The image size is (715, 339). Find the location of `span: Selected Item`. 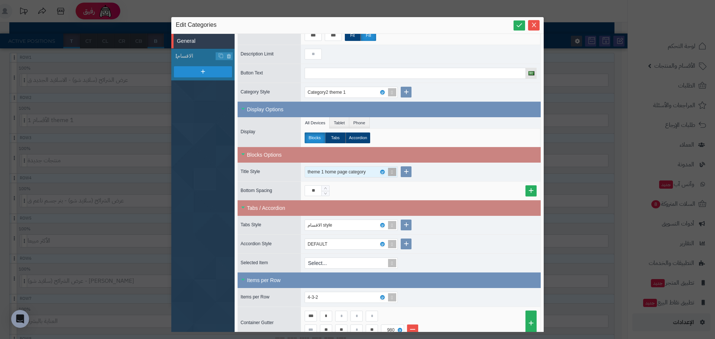

span: Selected Item is located at coordinates (254, 263).